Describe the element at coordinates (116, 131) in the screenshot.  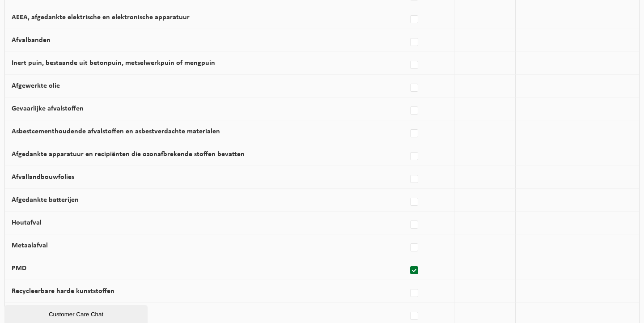
I see `label: Asbestcementhoudende afvalstoffen en asbestverdachte materialen` at that location.